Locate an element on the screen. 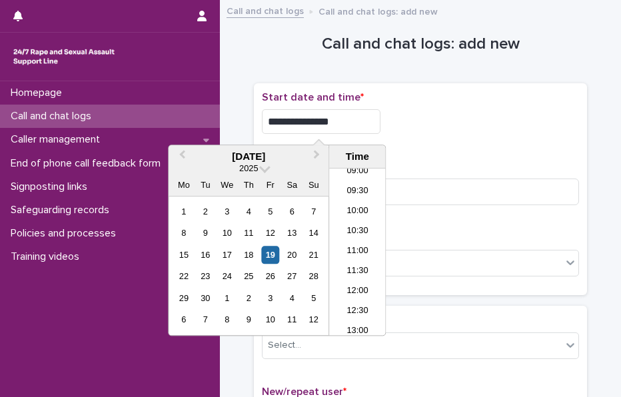  div: Choose Monday, 8 September 2025 is located at coordinates (183, 233).